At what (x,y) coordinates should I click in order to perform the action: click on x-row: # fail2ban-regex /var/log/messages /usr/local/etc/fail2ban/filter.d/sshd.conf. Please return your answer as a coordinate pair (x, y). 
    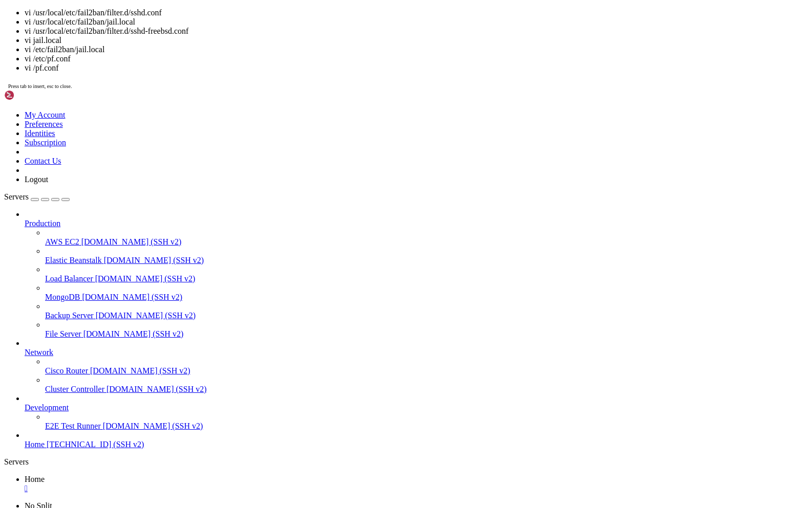
    Looking at the image, I should click on (341, 78).